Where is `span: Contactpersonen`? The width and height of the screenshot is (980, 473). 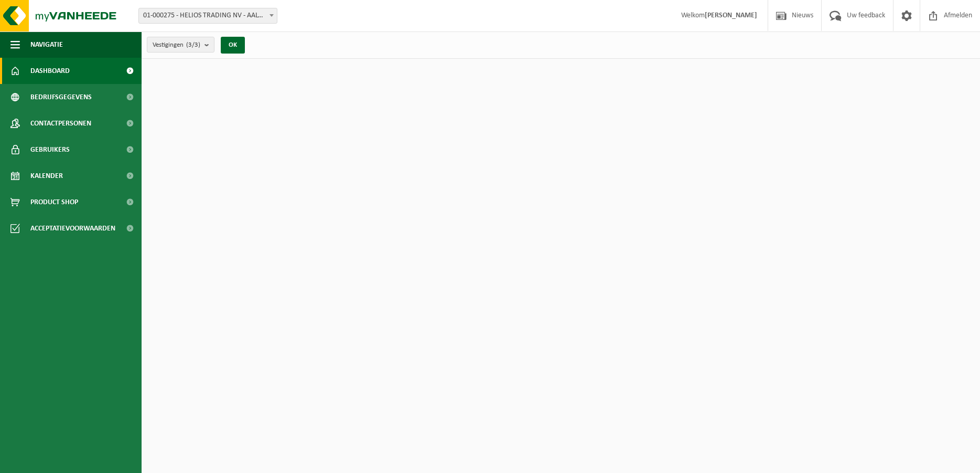
span: Contactpersonen is located at coordinates (61, 124).